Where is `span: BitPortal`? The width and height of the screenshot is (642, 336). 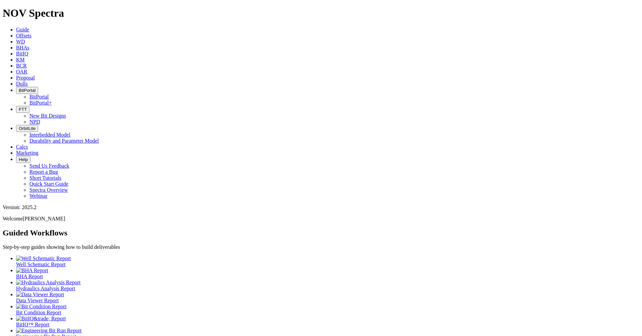 span: BitPortal is located at coordinates (27, 90).